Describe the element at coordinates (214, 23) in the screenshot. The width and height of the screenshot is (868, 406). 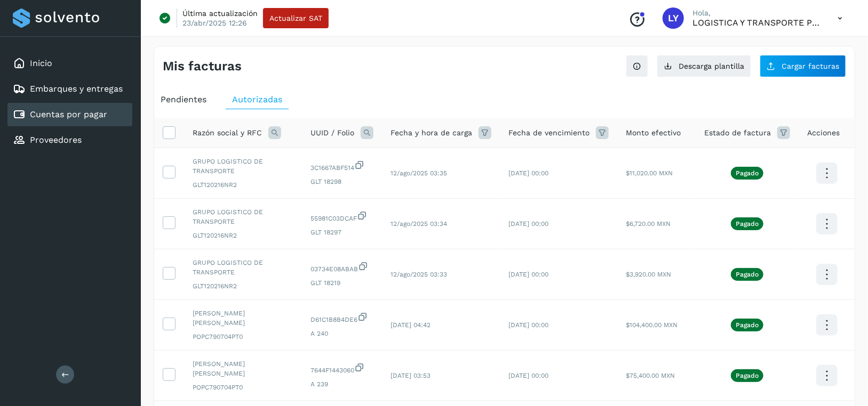
I see `p: 23/abr/2025 12:26` at that location.